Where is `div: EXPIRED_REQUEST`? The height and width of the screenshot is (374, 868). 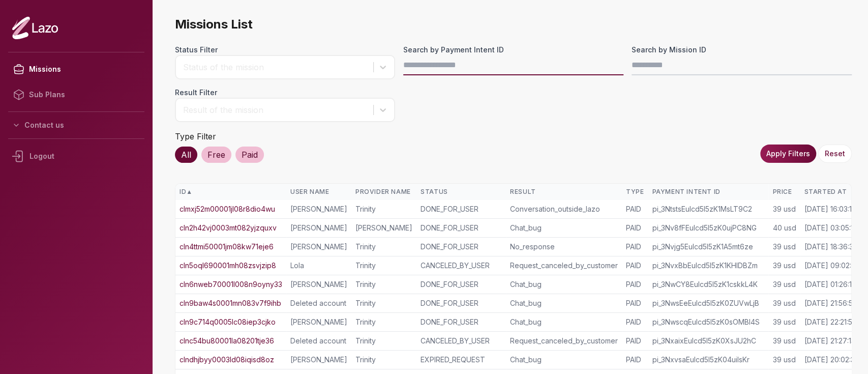
div: EXPIRED_REQUEST is located at coordinates (461, 360).